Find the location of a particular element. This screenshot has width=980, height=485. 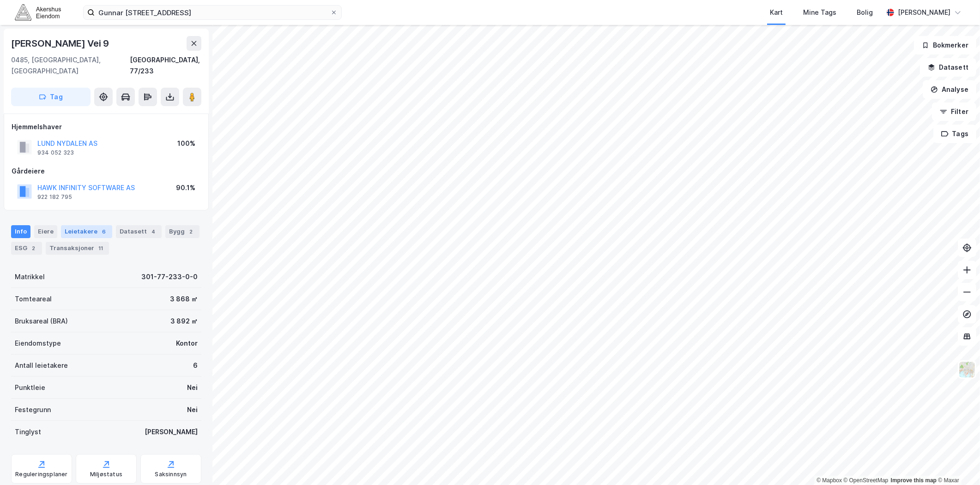

div: Tomteareal is located at coordinates (33, 299).